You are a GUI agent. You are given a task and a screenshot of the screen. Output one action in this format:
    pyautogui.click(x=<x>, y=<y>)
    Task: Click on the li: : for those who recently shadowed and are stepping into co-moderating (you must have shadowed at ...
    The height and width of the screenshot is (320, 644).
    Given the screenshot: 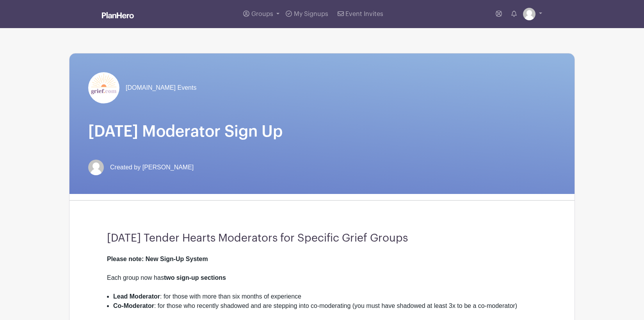 What is the action you would take?
    pyautogui.click(x=325, y=310)
    